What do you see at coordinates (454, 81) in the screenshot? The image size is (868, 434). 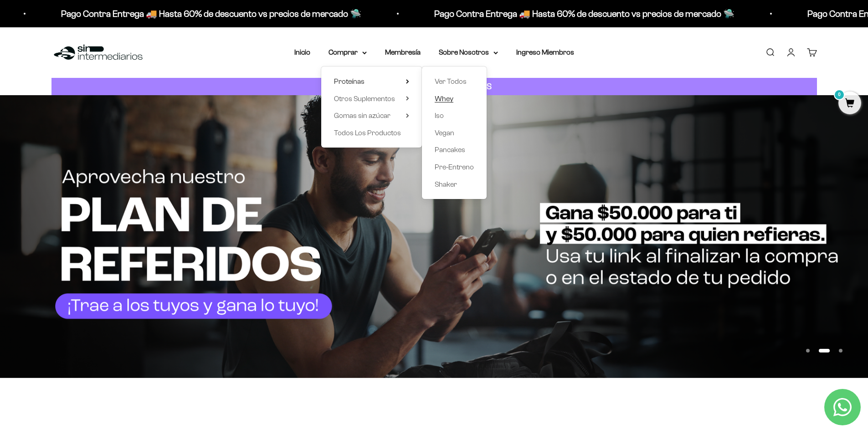 I see `a: Ver Todos` at bounding box center [454, 81].